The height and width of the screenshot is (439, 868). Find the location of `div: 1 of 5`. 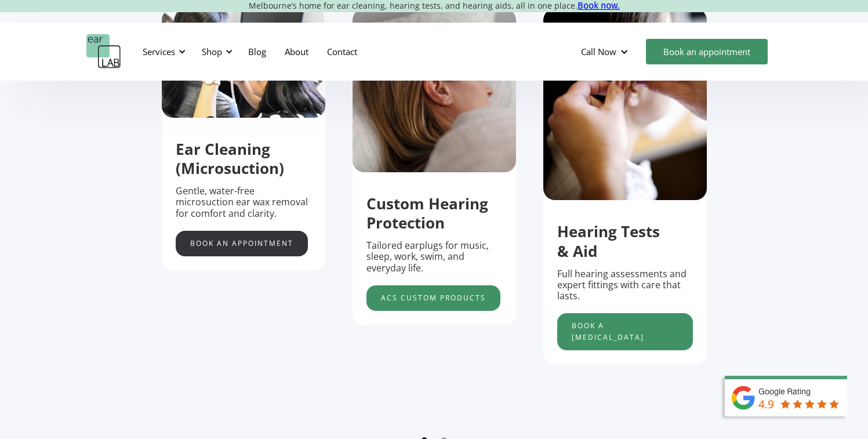

div: 1 of 5 is located at coordinates (244, 139).